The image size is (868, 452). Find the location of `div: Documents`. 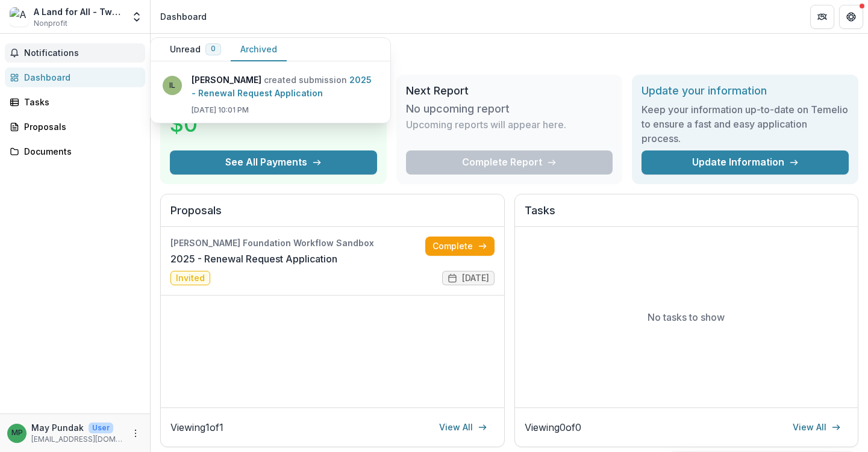

div: Documents is located at coordinates (80, 151).